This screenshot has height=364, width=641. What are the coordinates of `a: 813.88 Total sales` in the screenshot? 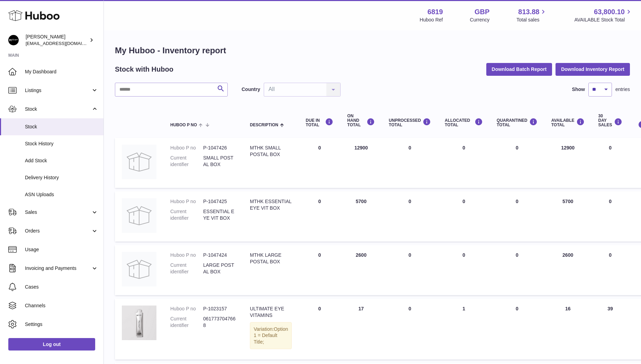 It's located at (531, 15).